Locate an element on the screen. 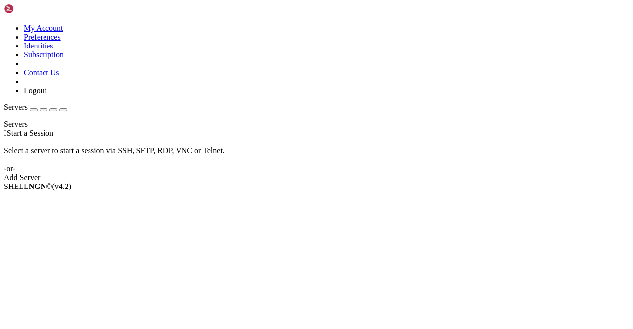 This screenshot has height=329, width=633. span: Start a Session is located at coordinates (30, 133).